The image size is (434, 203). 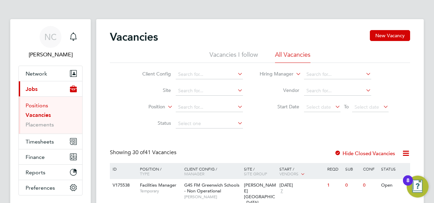 I want to click on a: Vacancies, so click(x=38, y=115).